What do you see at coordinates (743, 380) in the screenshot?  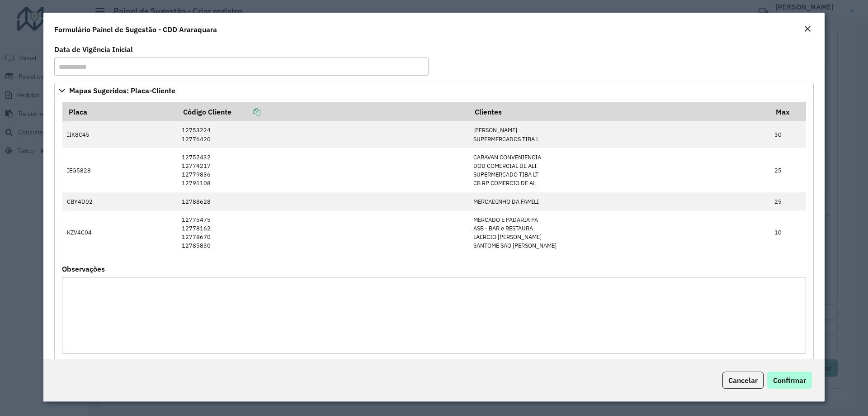 I see `span: Cancelar` at bounding box center [743, 380].